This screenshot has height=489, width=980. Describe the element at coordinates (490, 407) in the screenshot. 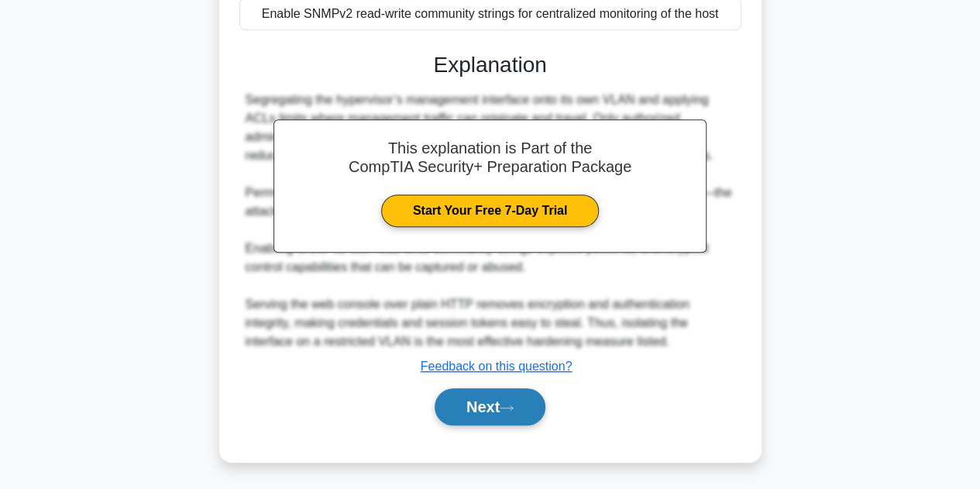

I see `button: Next` at that location.